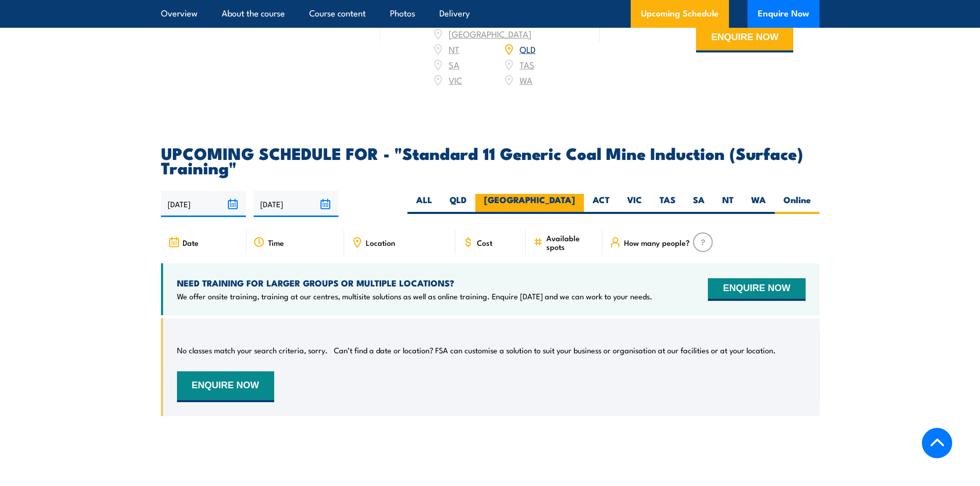 The width and height of the screenshot is (980, 486). I want to click on p: Can’t find a date or location? FSA can customise a solution to suit your business or organisation..., so click(554, 350).